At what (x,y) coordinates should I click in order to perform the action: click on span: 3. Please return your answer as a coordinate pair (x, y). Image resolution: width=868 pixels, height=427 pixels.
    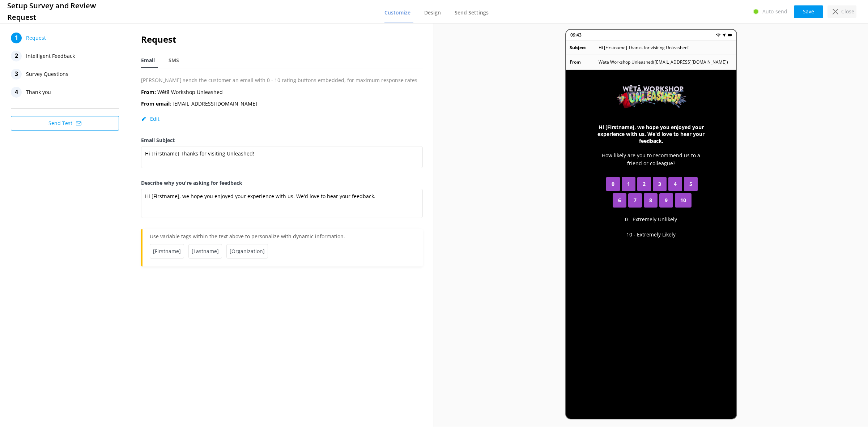
    Looking at the image, I should click on (660, 184).